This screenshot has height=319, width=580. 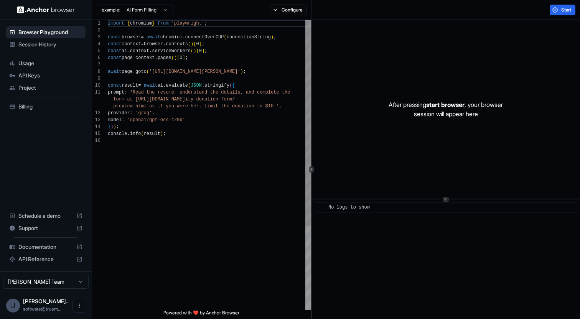 What do you see at coordinates (210, 99) in the screenshot?
I see `span: ity-donation-form/` at bounding box center [210, 99].